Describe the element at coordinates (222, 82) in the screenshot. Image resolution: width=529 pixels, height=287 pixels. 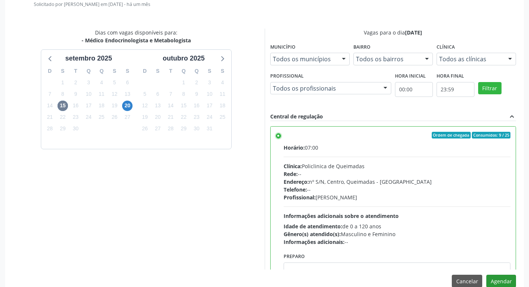
I see `span: sábado, 4 de outubro de 2025` at that location.